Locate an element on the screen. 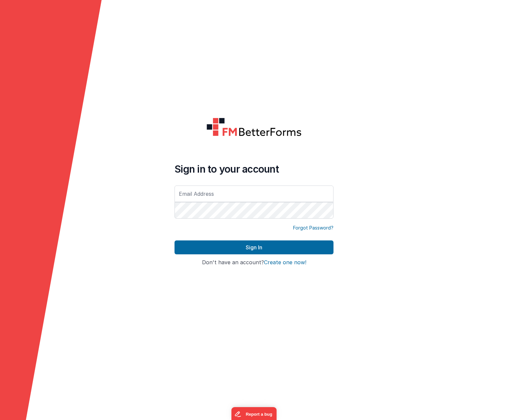 The width and height of the screenshot is (508, 420). h4: Sign in to your account is located at coordinates (254, 169).